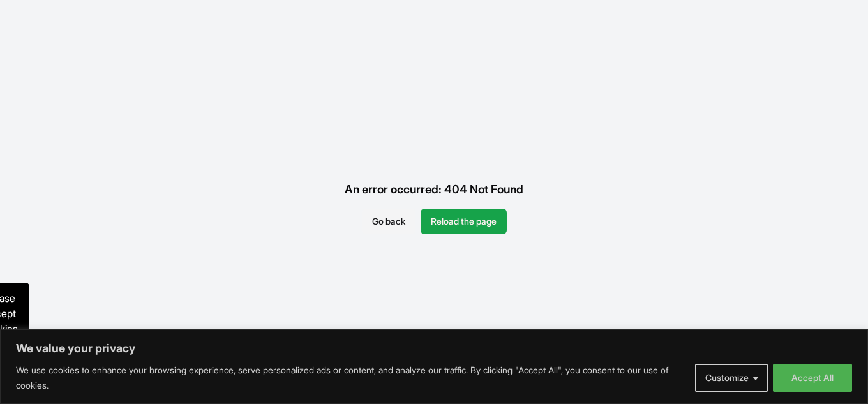 This screenshot has width=868, height=404. I want to click on button: Go back, so click(389, 221).